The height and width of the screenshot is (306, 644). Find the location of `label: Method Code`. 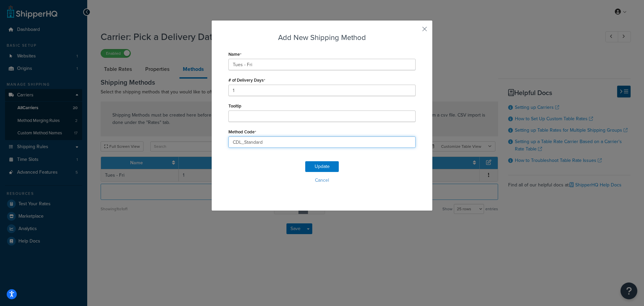

label: Method Code is located at coordinates (242, 132).